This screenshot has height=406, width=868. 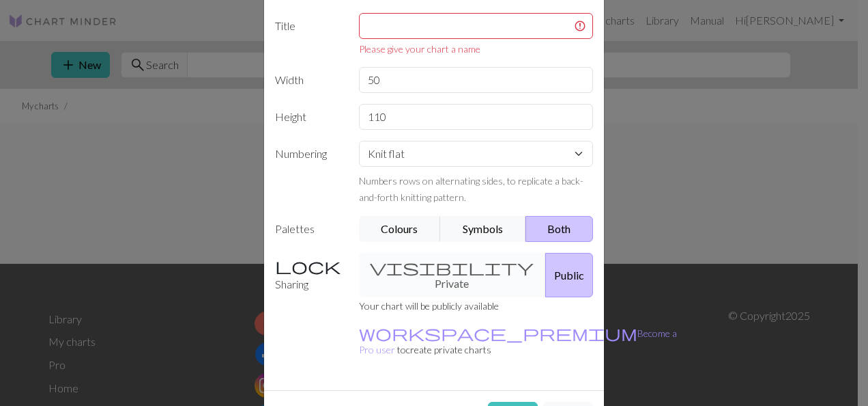 What do you see at coordinates (400, 229) in the screenshot?
I see `button: Colours` at bounding box center [400, 229].